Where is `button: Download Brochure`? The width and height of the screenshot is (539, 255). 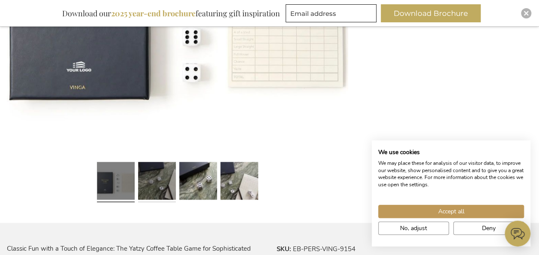
button: Download Brochure is located at coordinates (430, 13).